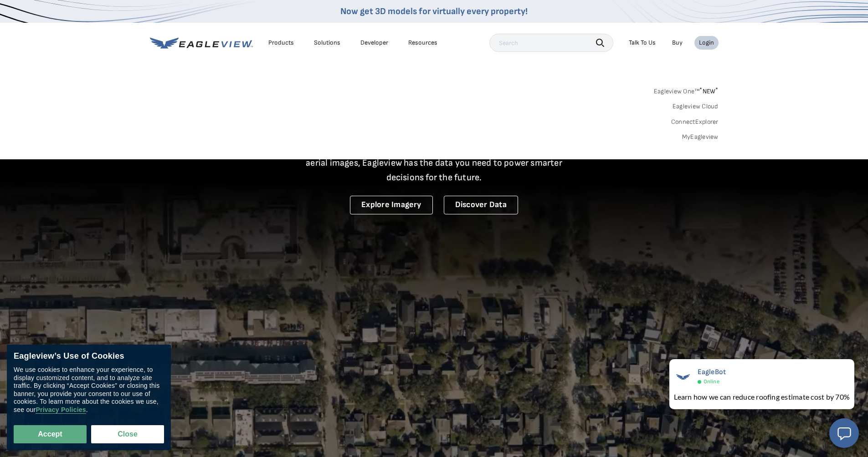 The image size is (868, 457). What do you see at coordinates (706, 43) in the screenshot?
I see `div: Login` at bounding box center [706, 43].